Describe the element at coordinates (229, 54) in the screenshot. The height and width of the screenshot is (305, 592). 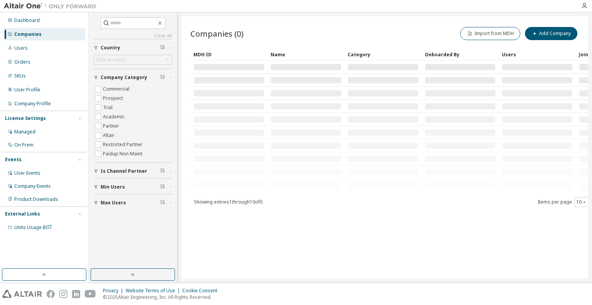
I see `div: MDH ID` at that location.